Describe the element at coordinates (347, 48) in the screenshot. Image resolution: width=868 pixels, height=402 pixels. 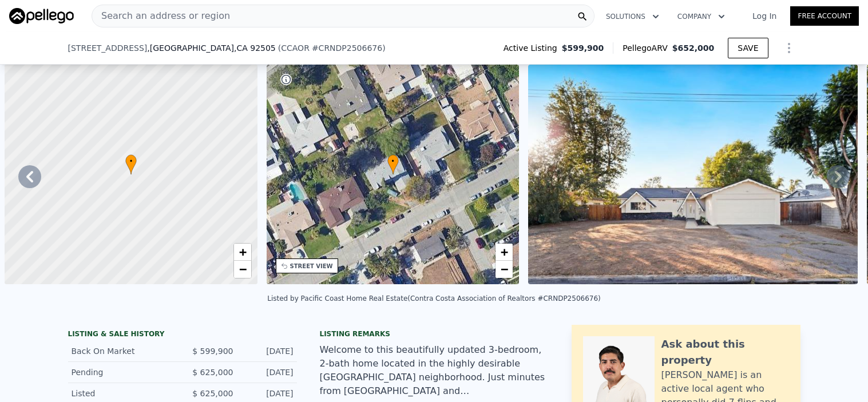
I see `span: # CRNDP2506676` at that location.